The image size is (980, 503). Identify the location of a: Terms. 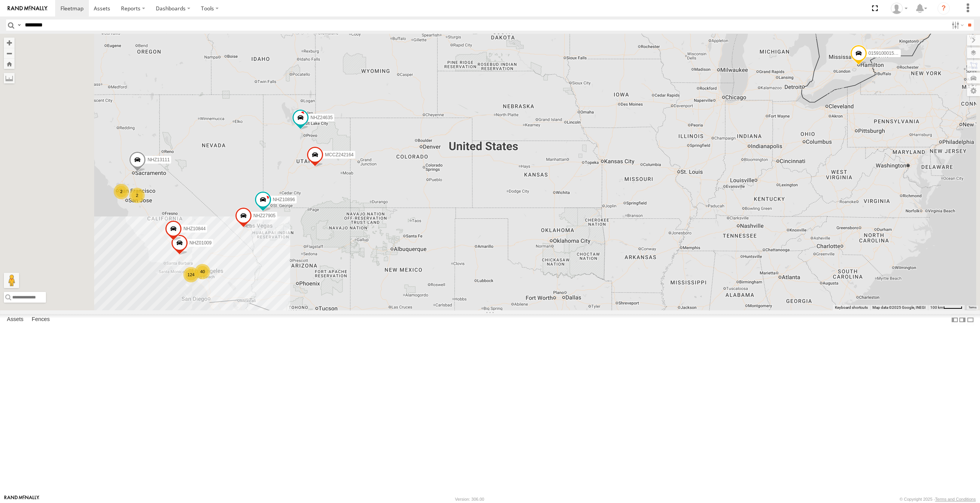
(973, 307).